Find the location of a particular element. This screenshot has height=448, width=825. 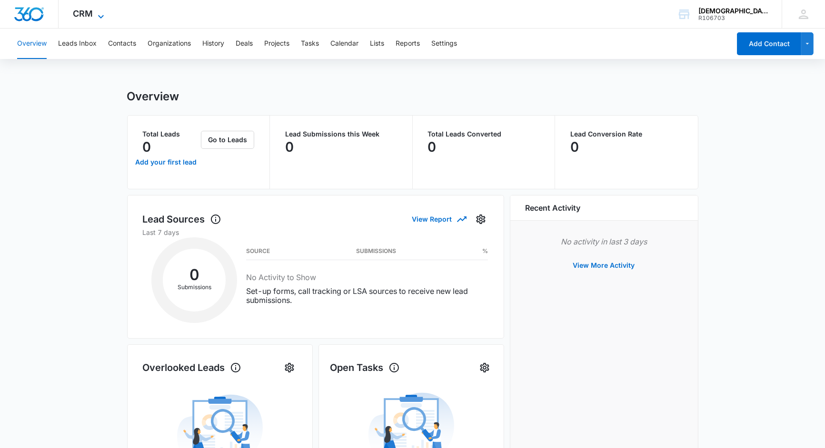

button: Contacts is located at coordinates (122, 44).